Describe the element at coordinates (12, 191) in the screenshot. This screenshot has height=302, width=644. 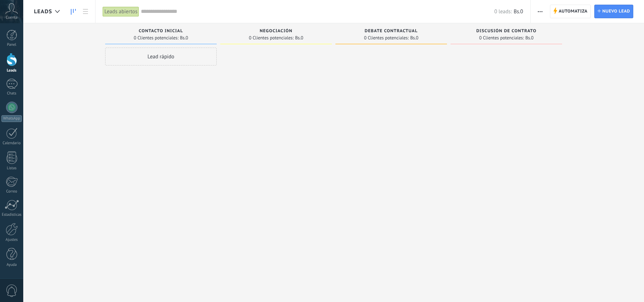
I see `div: Correo` at that location.